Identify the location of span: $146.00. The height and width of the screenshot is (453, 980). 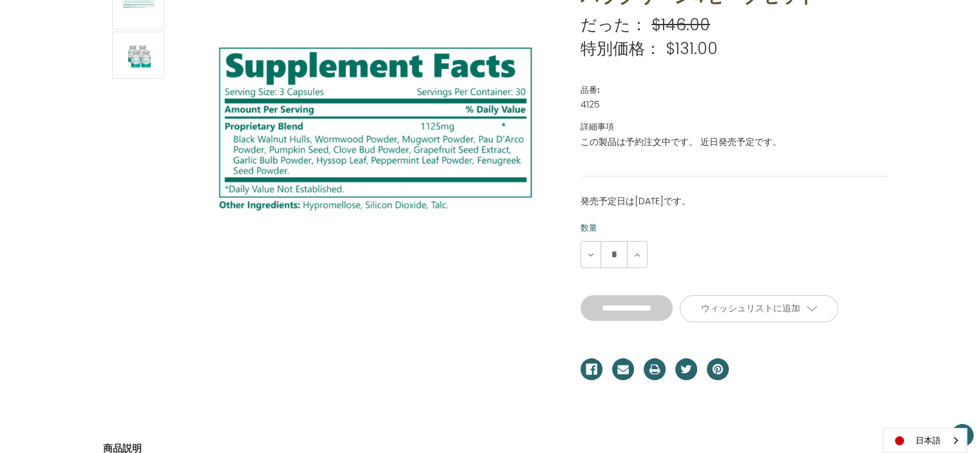
(681, 24).